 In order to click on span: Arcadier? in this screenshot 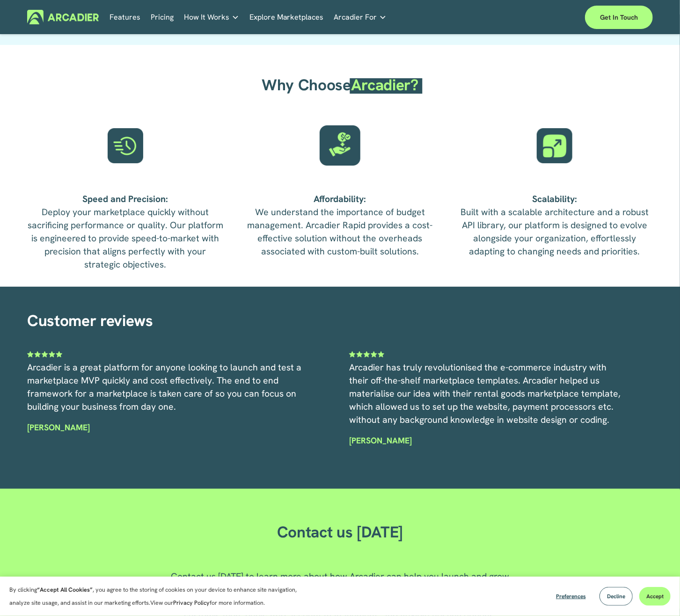, I will do `click(385, 84)`.